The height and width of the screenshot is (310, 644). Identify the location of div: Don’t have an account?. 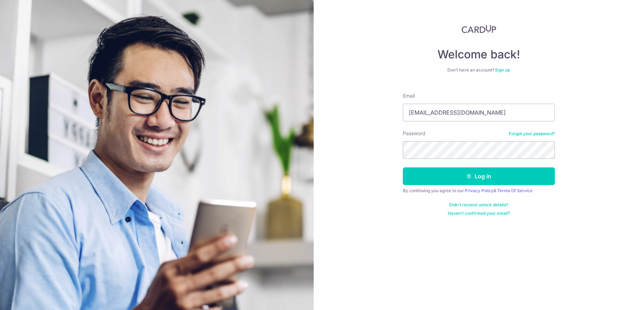
(479, 70).